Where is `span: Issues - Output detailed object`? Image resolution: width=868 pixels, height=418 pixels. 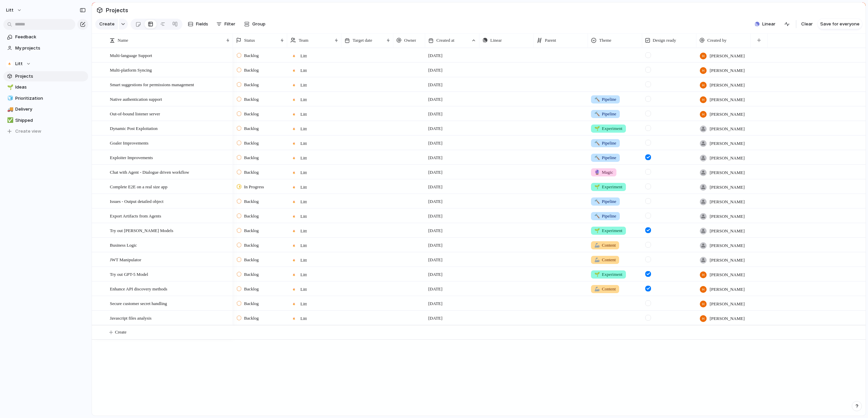
span: Issues - Output detailed object is located at coordinates (137, 201).